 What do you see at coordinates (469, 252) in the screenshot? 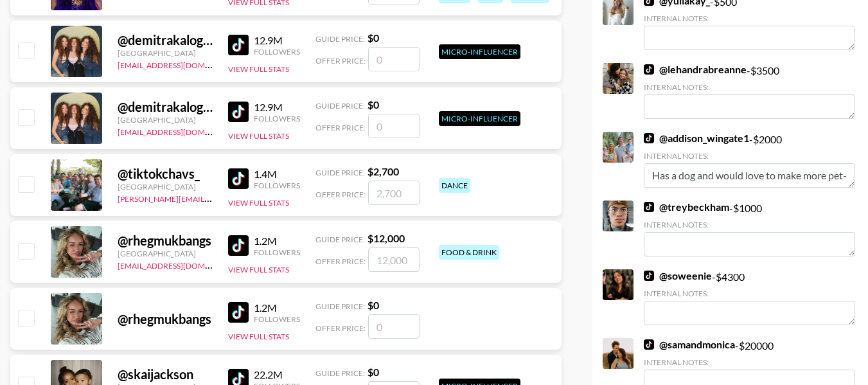
I see `div: food & drink` at bounding box center [469, 252].